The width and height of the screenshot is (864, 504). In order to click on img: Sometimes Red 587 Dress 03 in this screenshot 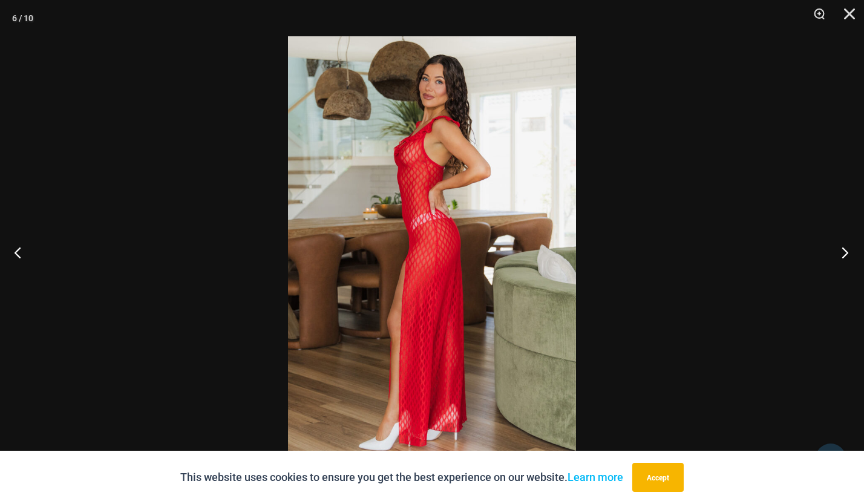, I will do `click(432, 252)`.